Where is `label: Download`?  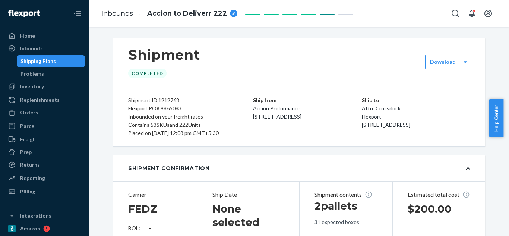
label: Download is located at coordinates (443, 62).